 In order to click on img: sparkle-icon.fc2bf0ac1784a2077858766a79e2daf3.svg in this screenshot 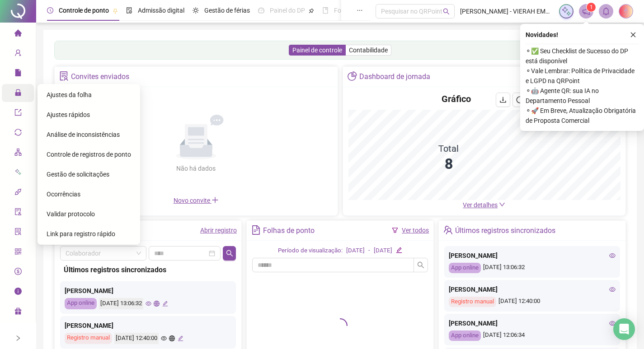, I will do `click(566, 11)`.